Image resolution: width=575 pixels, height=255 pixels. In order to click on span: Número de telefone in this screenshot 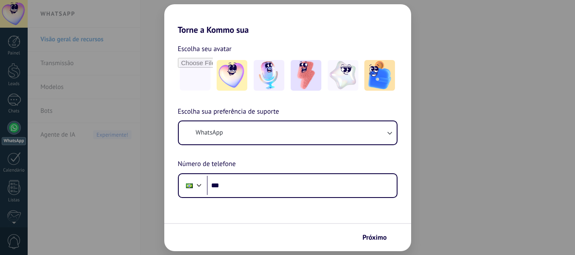, I will do `click(207, 164)`.